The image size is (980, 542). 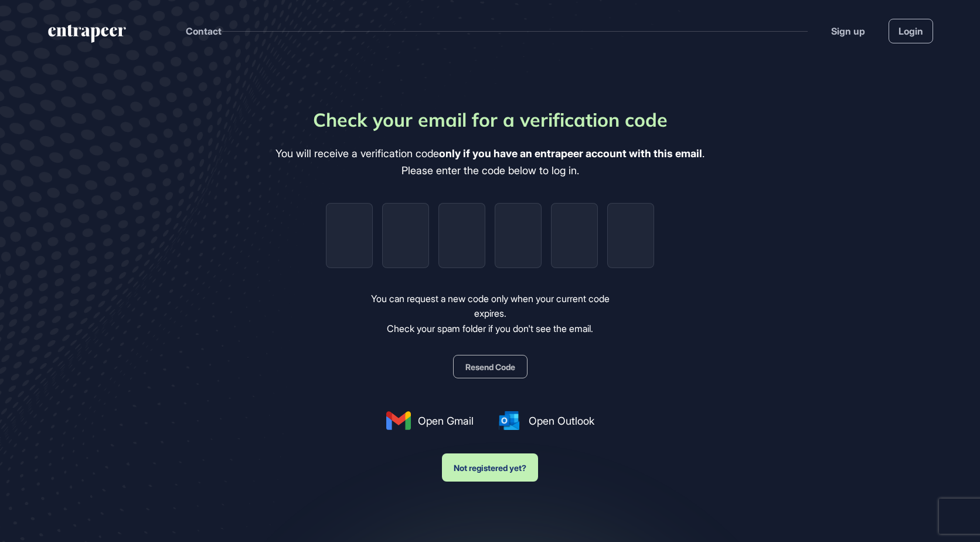 What do you see at coordinates (490, 120) in the screenshot?
I see `div: Check your email for a verification code` at bounding box center [490, 120].